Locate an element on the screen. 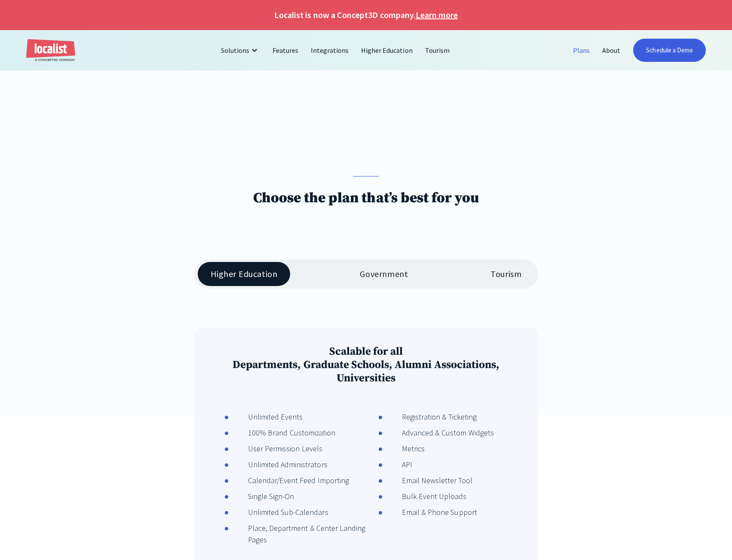 The image size is (732, 560). div: Advanced & Custom Widgets is located at coordinates (438, 432).